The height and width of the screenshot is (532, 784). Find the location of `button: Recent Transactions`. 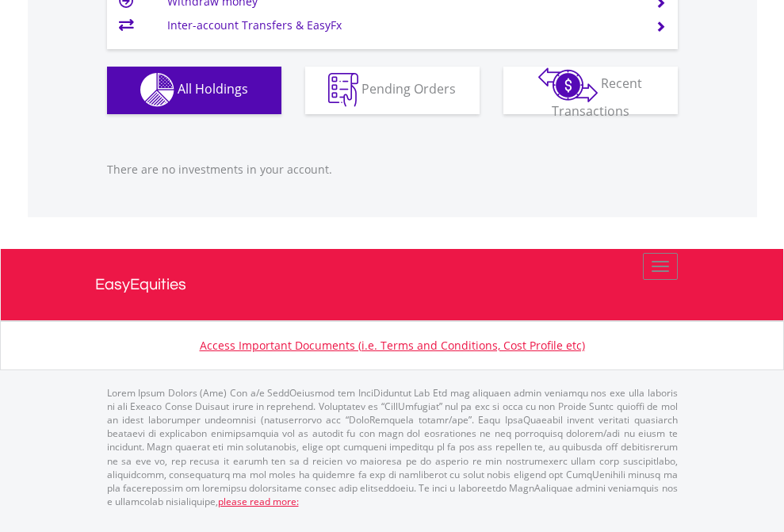

button: Recent Transactions is located at coordinates (590, 90).